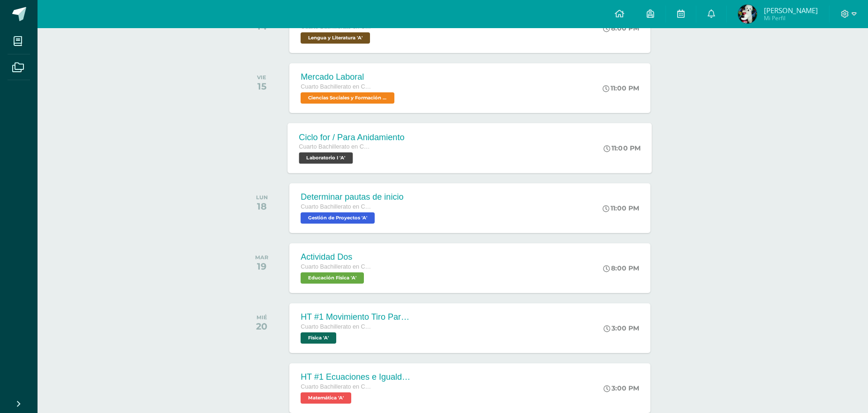 The height and width of the screenshot is (413, 868). I want to click on span: Laboratorio I 'A', so click(326, 158).